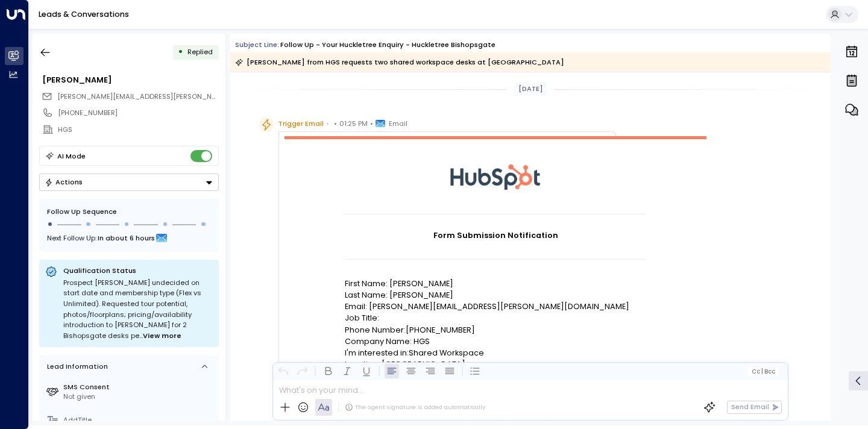  I want to click on span: Cc Bcc, so click(763, 371).